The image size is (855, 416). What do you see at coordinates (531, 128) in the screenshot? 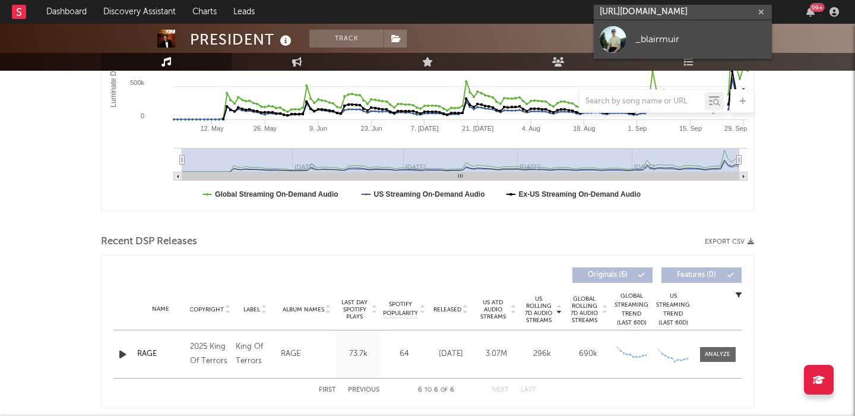
I see `text: 4. Aug` at bounding box center [531, 128].